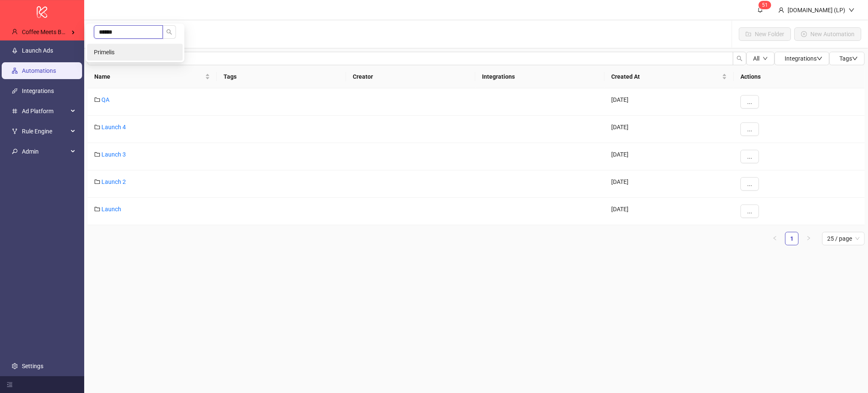 The height and width of the screenshot is (393, 868). I want to click on span: Admin, so click(45, 151).